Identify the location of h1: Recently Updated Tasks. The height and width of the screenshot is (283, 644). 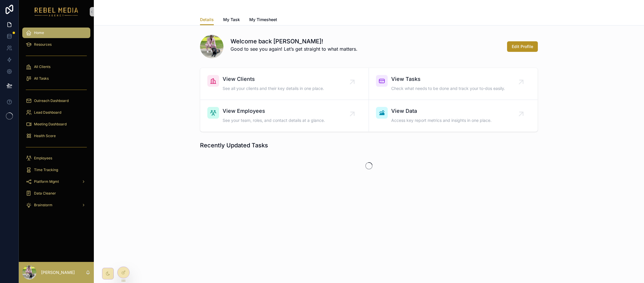
(234, 145).